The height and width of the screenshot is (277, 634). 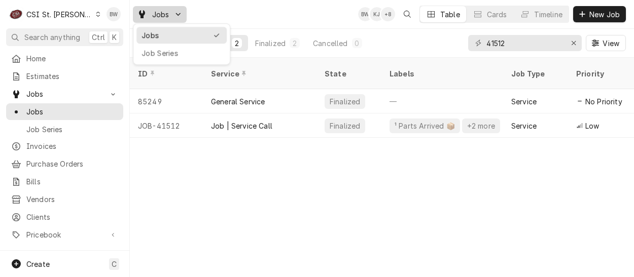 I want to click on div: Job Series, so click(x=182, y=53).